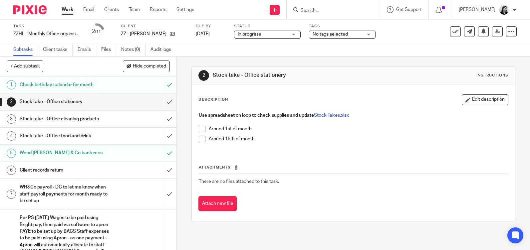 The image size is (530, 250). What do you see at coordinates (11, 136) in the screenshot?
I see `div: 4` at bounding box center [11, 136].